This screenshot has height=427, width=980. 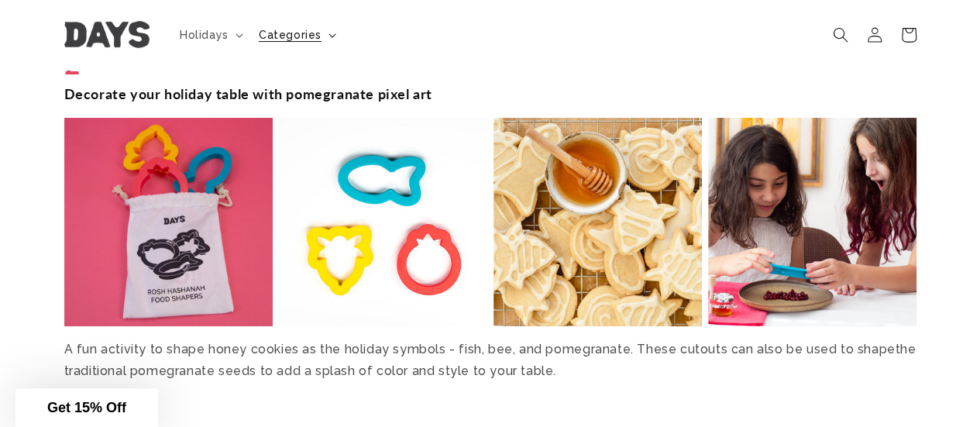 What do you see at coordinates (87, 407) in the screenshot?
I see `span: Get 15% Off` at bounding box center [87, 407].